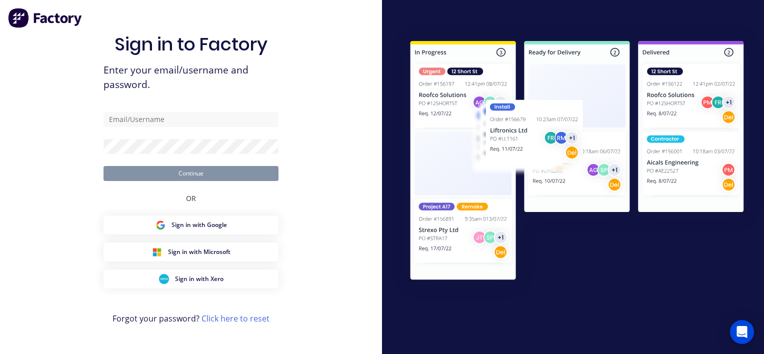 This screenshot has width=764, height=354. I want to click on button: Xero Sign inSign in with Xero, so click(191, 279).